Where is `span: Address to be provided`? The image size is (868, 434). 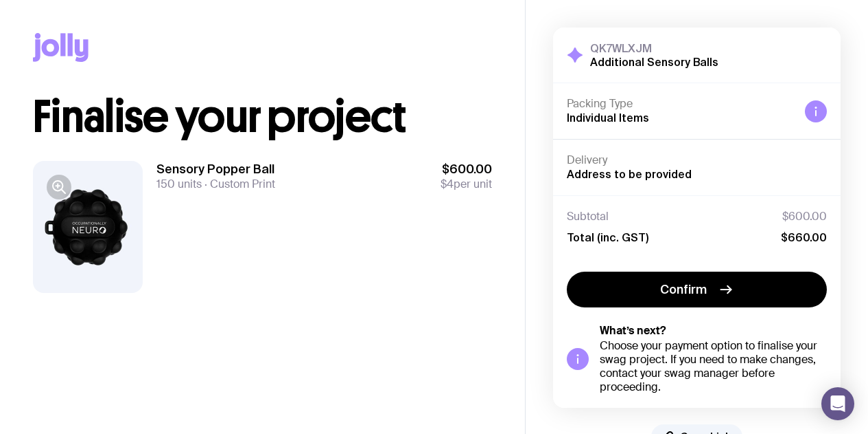
span: Address to be provided is located at coordinates (629, 174).